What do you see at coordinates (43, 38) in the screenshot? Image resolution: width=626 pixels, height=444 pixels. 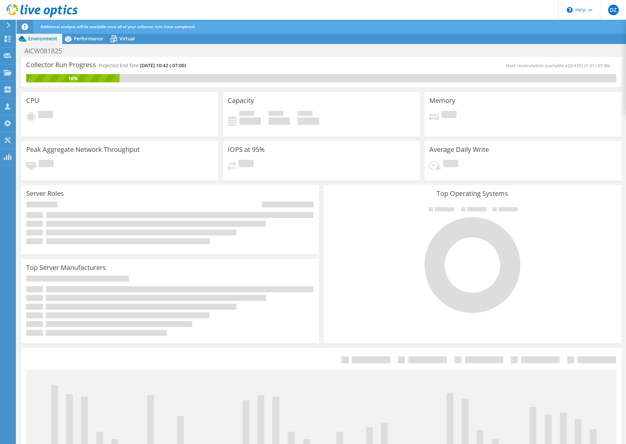 I see `span: Environment` at bounding box center [43, 38].